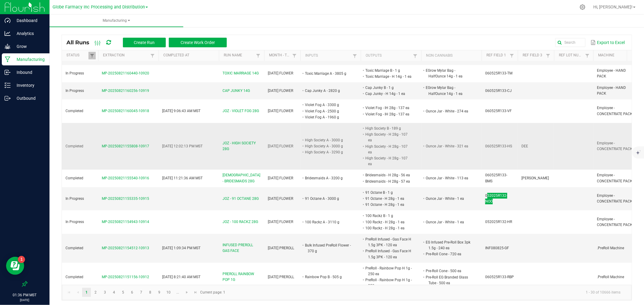 The width and height of the screenshot is (644, 305). What do you see at coordinates (499, 222) in the screenshot?
I see `span: 052025R132-HR` at bounding box center [499, 222].